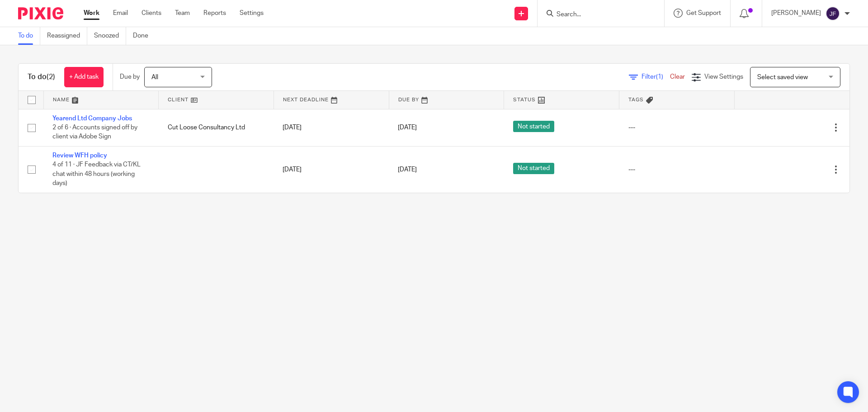 The height and width of the screenshot is (412, 868). I want to click on a: + Add task, so click(84, 77).